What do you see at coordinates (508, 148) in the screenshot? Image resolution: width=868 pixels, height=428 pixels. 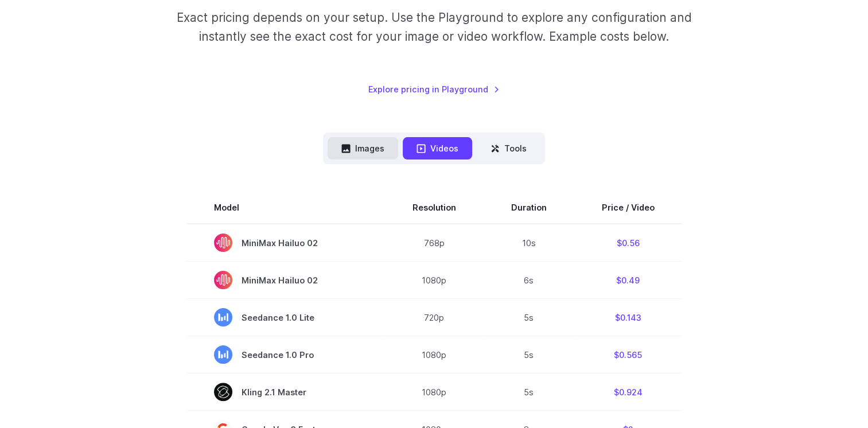 I see `button: Tools` at bounding box center [508, 148].